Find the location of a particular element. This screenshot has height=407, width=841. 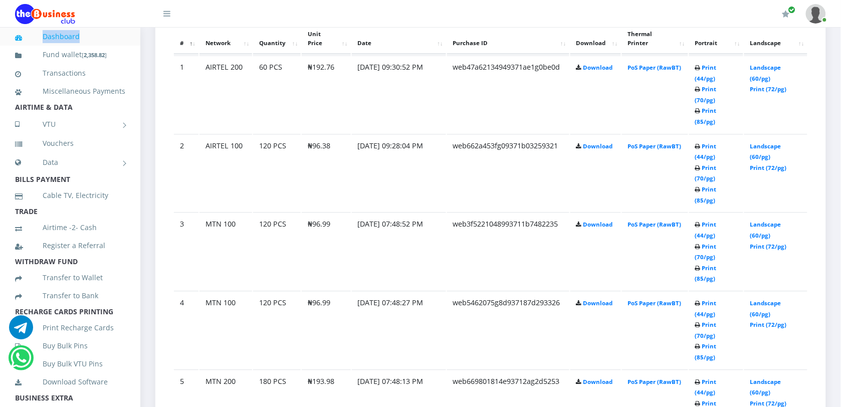

a: Transfer to Wallet is located at coordinates (70, 278).